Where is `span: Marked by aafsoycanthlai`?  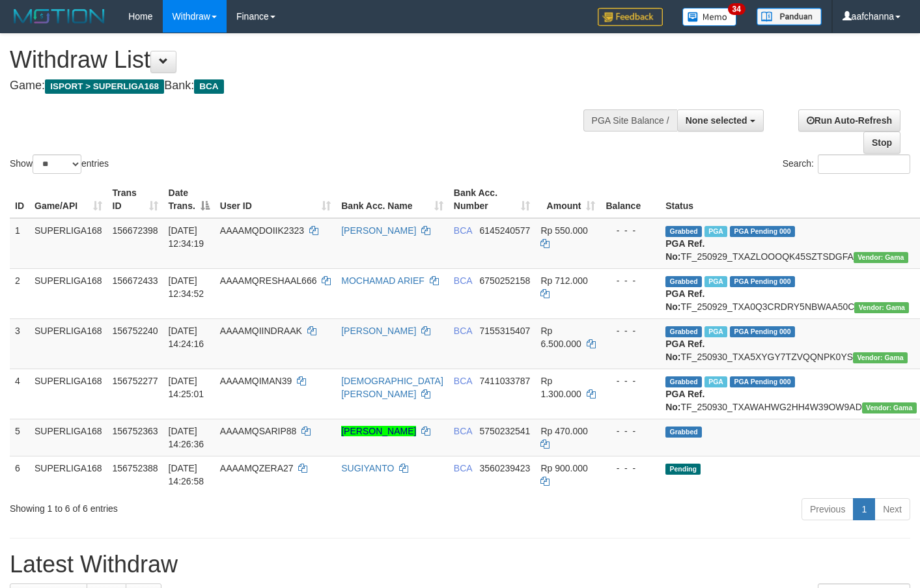
span: Marked by aafsoycanthlai is located at coordinates (716, 231).